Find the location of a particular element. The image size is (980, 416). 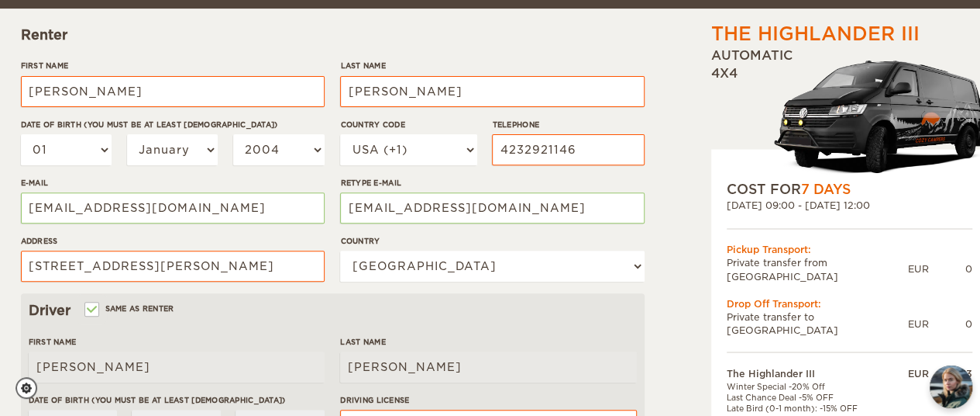

a: Cookie settings is located at coordinates (31, 388).